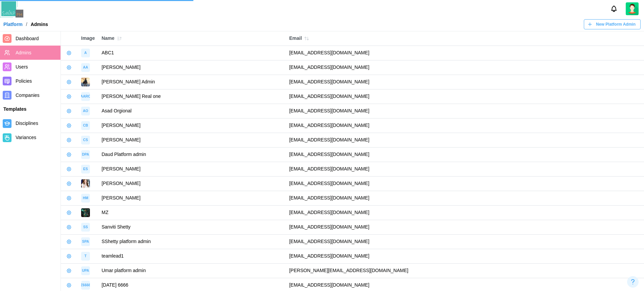 The height and width of the screenshot is (291, 644). Describe the element at coordinates (613, 9) in the screenshot. I see `button: Notifications` at that location.